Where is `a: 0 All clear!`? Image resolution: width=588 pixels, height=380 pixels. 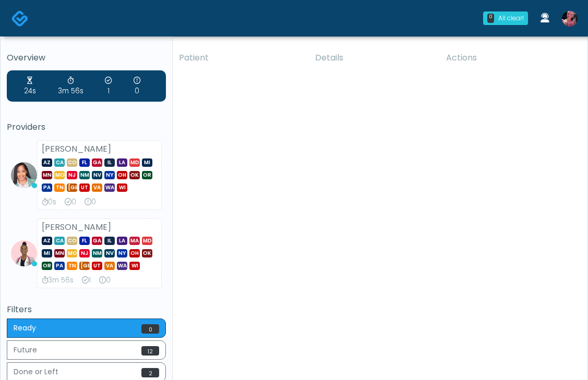
a: 0 All clear! is located at coordinates (506, 18).